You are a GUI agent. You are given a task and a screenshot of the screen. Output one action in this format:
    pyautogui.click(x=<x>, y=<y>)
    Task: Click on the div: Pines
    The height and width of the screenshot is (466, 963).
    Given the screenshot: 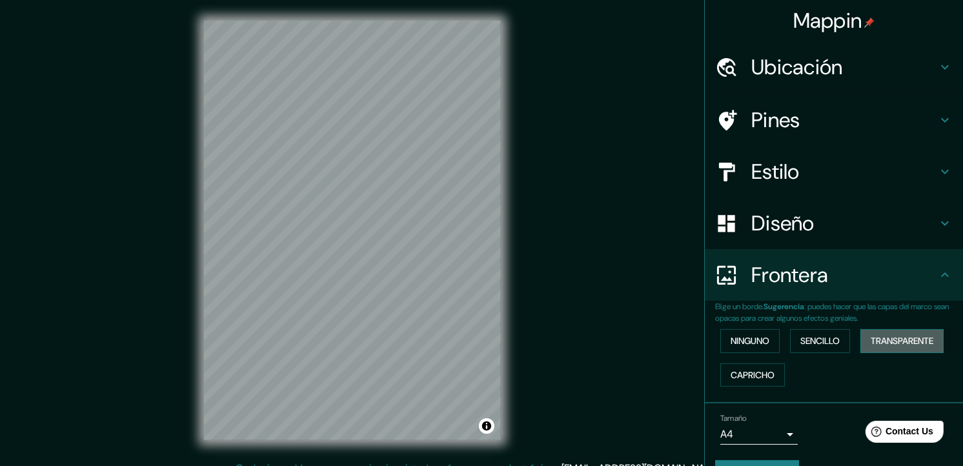 What is the action you would take?
    pyautogui.click(x=834, y=120)
    